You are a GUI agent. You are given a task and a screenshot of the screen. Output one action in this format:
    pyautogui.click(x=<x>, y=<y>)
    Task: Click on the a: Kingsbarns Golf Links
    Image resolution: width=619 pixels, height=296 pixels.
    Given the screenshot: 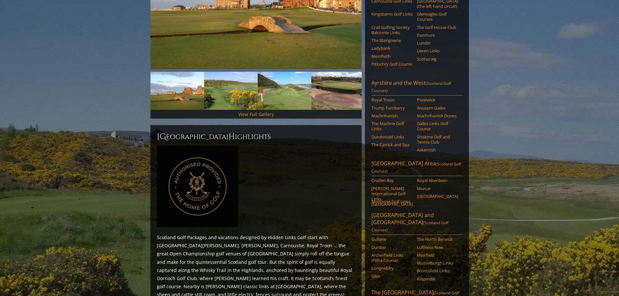 What is the action you would take?
    pyautogui.click(x=392, y=14)
    